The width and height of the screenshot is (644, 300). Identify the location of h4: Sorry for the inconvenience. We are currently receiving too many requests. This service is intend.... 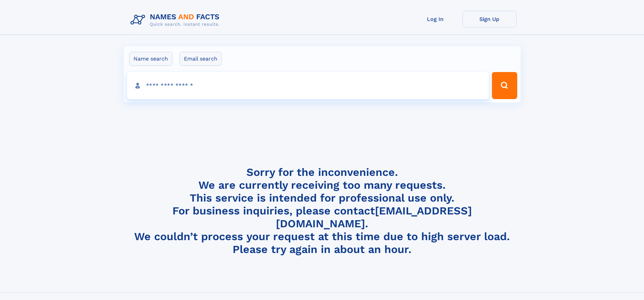
(322, 211).